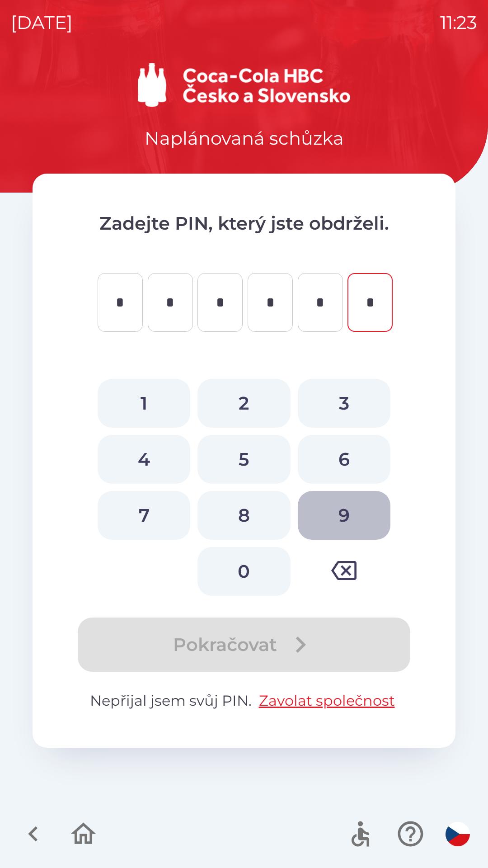 This screenshot has width=488, height=868. What do you see at coordinates (459, 23) in the screenshot?
I see `p: 11:23` at bounding box center [459, 23].